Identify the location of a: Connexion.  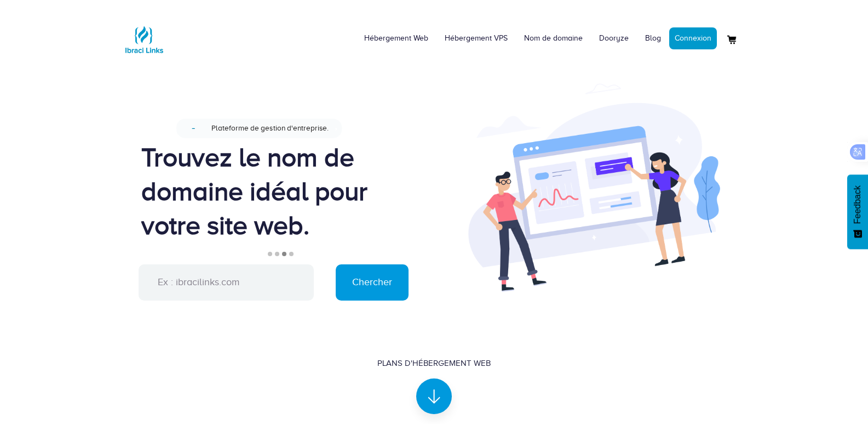
(693, 38).